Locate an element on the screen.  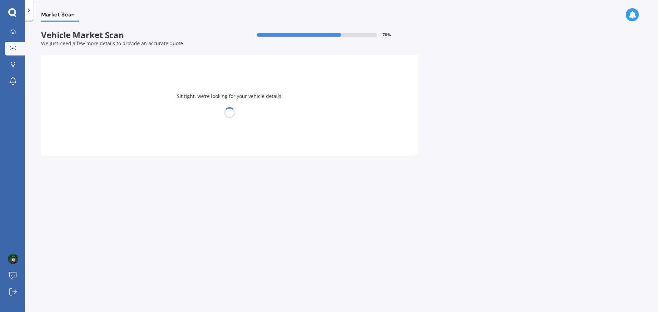
span: 70 % is located at coordinates (387, 35).